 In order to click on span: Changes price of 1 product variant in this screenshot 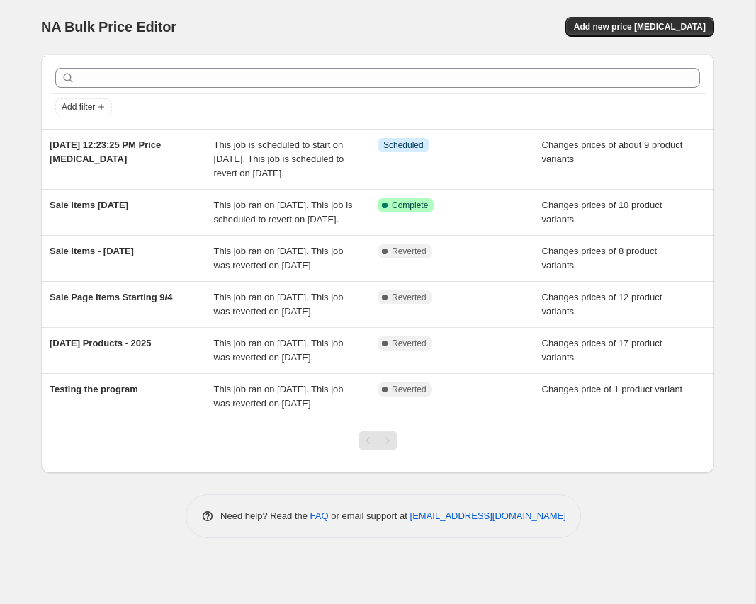, I will do `click(612, 389)`.